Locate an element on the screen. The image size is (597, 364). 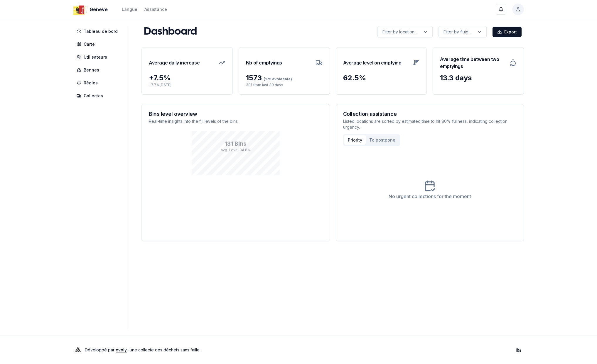
h3: Collection assistance is located at coordinates (430, 114).